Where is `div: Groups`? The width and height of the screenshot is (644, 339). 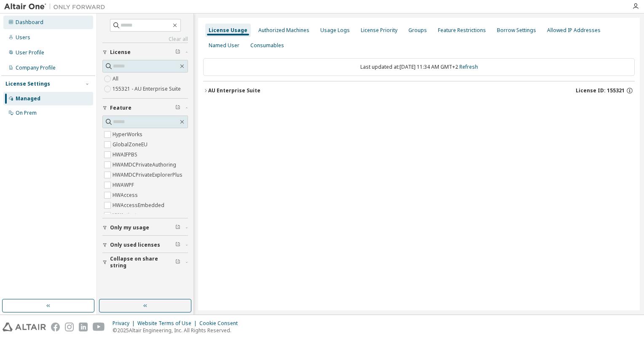 div: Groups is located at coordinates (417, 30).